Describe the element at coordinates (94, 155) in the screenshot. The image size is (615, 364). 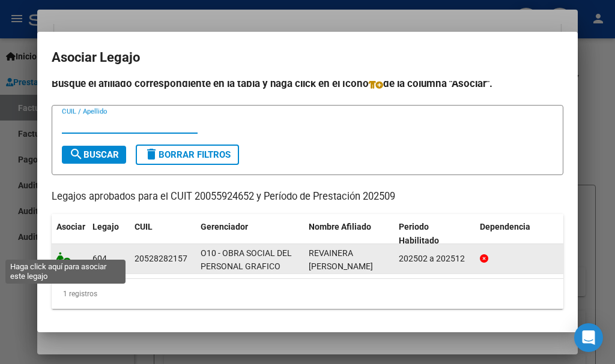
I see `span: Buscar` at that location.